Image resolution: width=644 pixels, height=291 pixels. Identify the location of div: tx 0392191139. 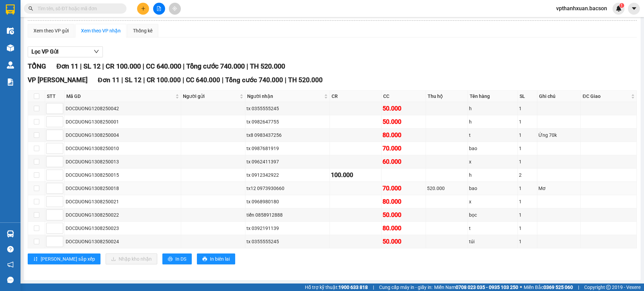
(287, 229).